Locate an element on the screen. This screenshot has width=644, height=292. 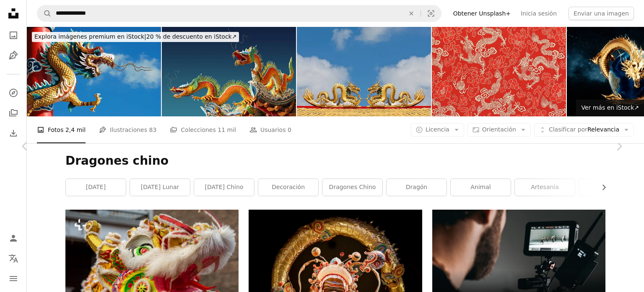
a: Papel pintado de dragón dorado y multicolor is located at coordinates (335, 286).